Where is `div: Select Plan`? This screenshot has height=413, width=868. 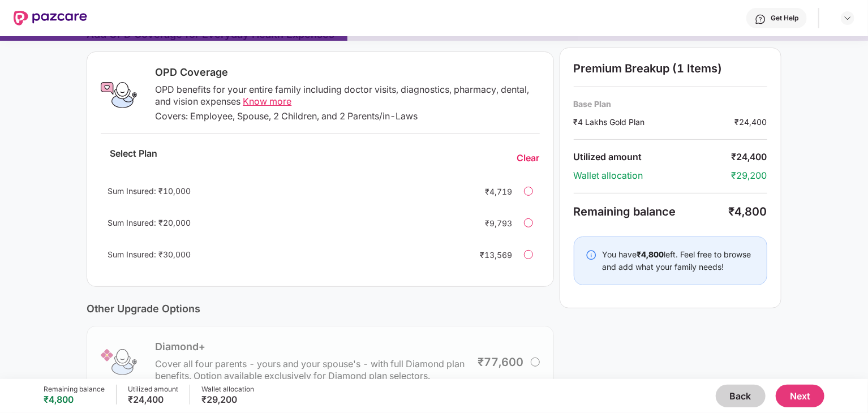
div: Select Plan is located at coordinates (133, 157).